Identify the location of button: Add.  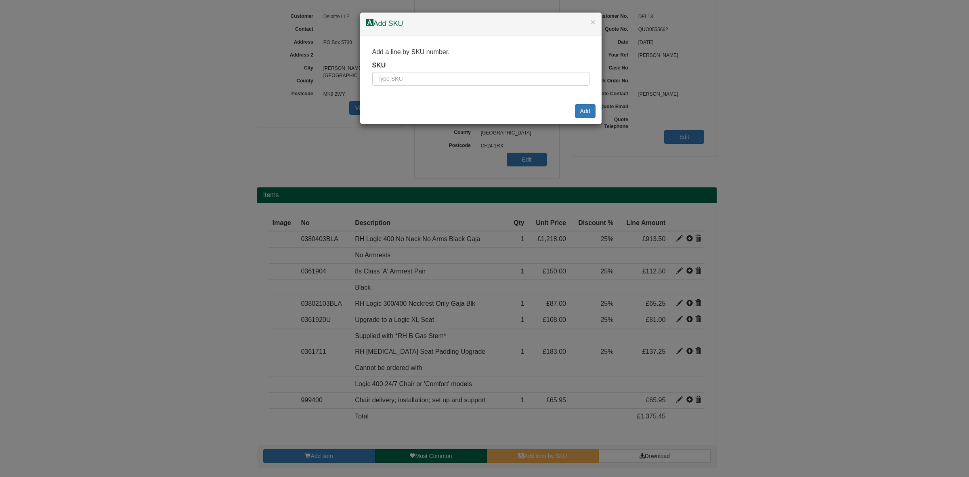
(585, 111).